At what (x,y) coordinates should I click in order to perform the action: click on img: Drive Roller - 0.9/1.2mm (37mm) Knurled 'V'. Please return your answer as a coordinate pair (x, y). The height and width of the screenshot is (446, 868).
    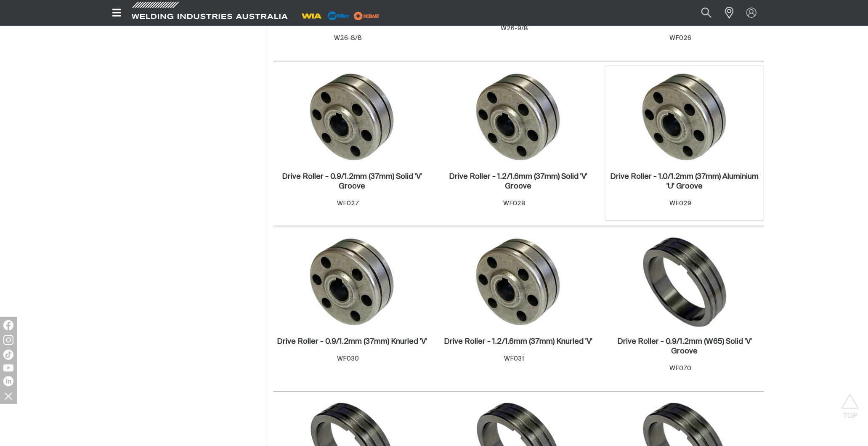
    Looking at the image, I should click on (352, 282).